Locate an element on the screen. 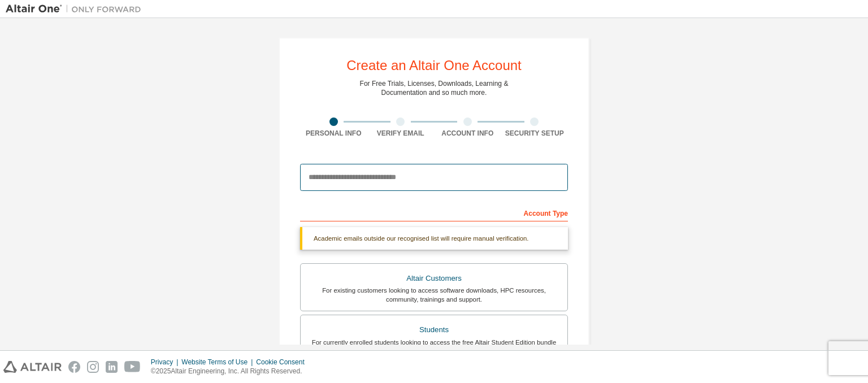  div: For Free Trials, Licenses, Downloads, Learning & Documentation and so much more. is located at coordinates (434, 88).